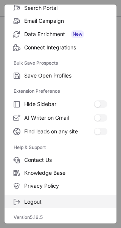 The height and width of the screenshot is (228, 121). Describe the element at coordinates (61, 76) in the screenshot. I see `label: Save Open Profiles` at that location.